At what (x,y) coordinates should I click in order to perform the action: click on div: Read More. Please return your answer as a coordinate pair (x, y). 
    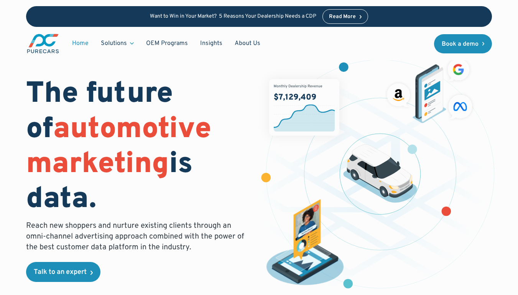
    Looking at the image, I should click on (343, 17).